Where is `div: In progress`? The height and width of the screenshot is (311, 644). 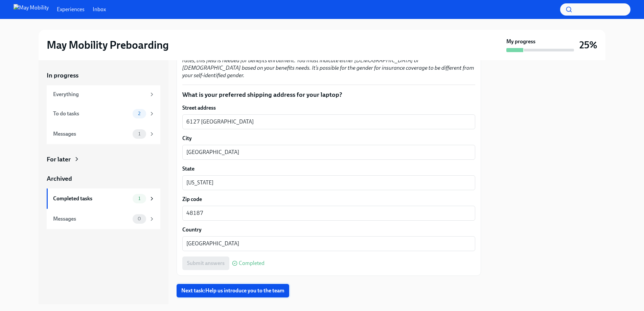
div: In progress is located at coordinates (103, 76).